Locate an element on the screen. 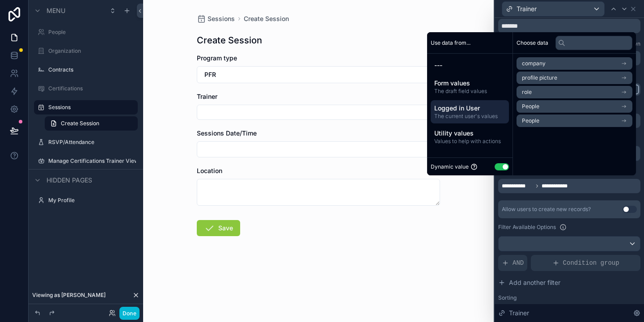 The width and height of the screenshot is (644, 322). span: Program type is located at coordinates (217, 58).